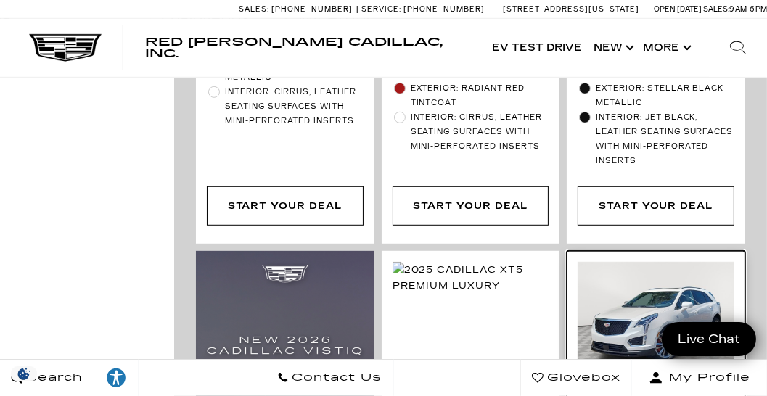 This screenshot has width=767, height=396. Describe the element at coordinates (707, 378) in the screenshot. I see `span: My Profile` at that location.